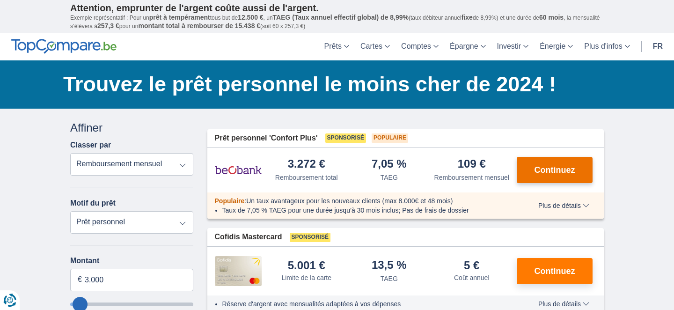  What do you see at coordinates (472, 164) in the screenshot?
I see `div: 109 €` at bounding box center [472, 164].